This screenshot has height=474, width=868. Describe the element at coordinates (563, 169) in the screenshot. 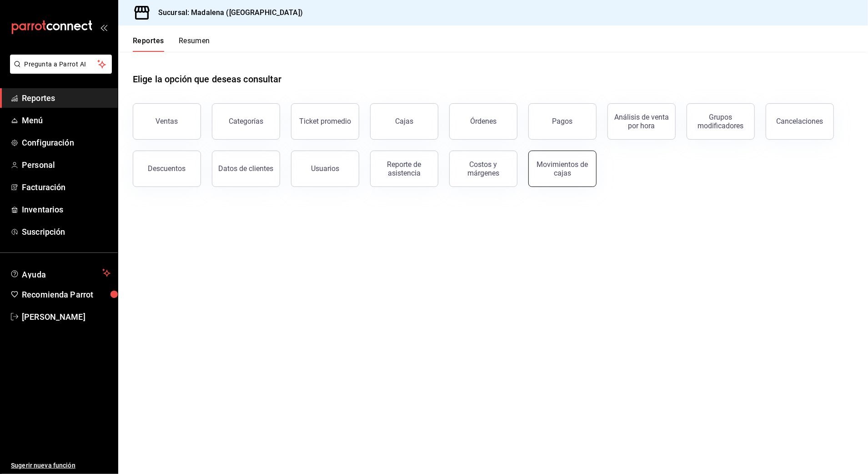

I see `div: Movimientos de cajas` at that location.